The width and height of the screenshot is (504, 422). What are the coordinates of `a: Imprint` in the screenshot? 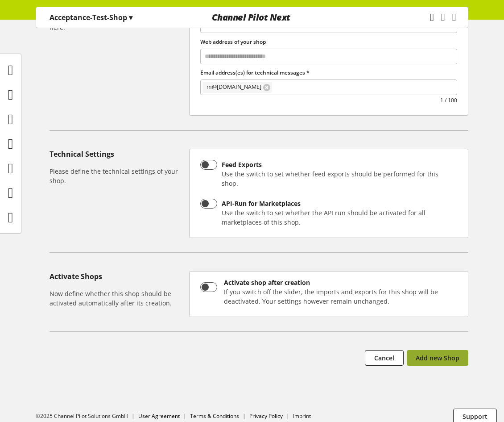 It's located at (302, 416).